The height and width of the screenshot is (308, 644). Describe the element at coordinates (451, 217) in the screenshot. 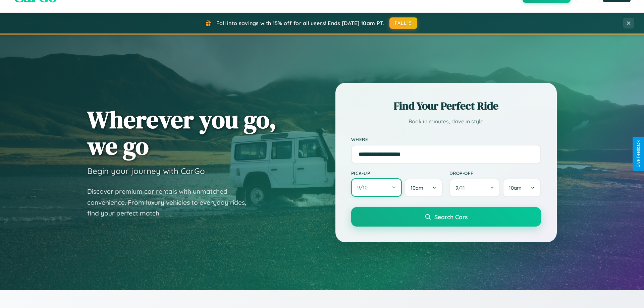

I see `span: Search Cars` at that location.